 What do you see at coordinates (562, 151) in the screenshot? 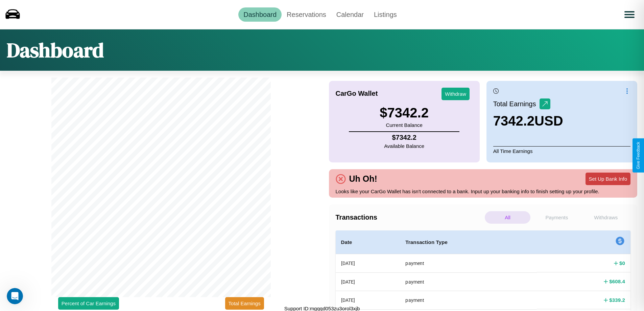
I see `p: All Time Earnings` at bounding box center [562, 151].